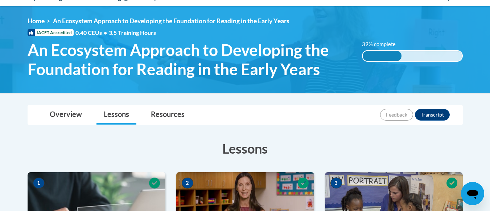 This screenshot has width=490, height=211. What do you see at coordinates (92, 33) in the screenshot?
I see `span: 0.40 CEUs` at bounding box center [92, 33].